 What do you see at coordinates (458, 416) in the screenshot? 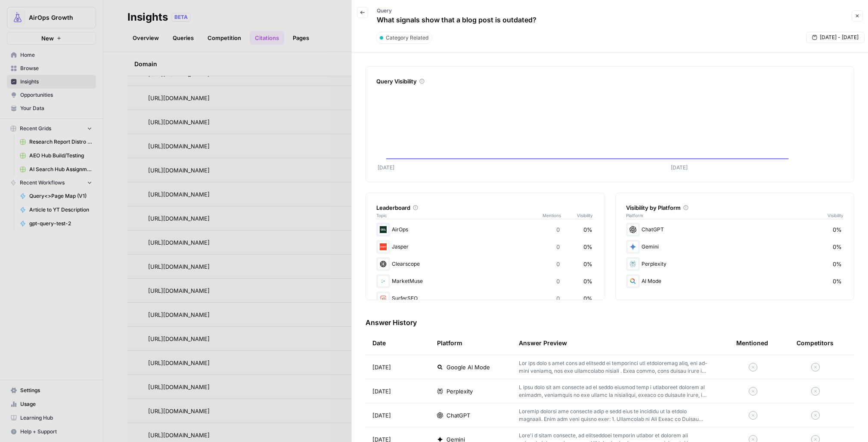
I see `span: ChatGPT` at bounding box center [458, 416].